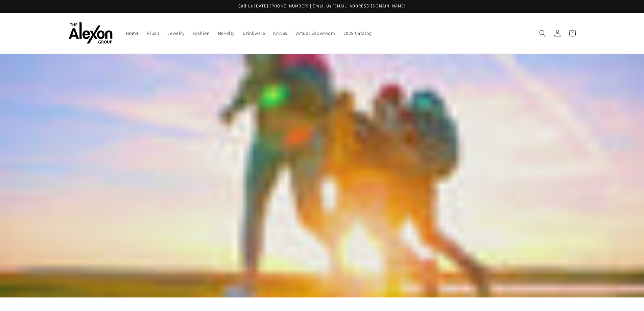  What do you see at coordinates (132, 33) in the screenshot?
I see `a: Home` at bounding box center [132, 33].